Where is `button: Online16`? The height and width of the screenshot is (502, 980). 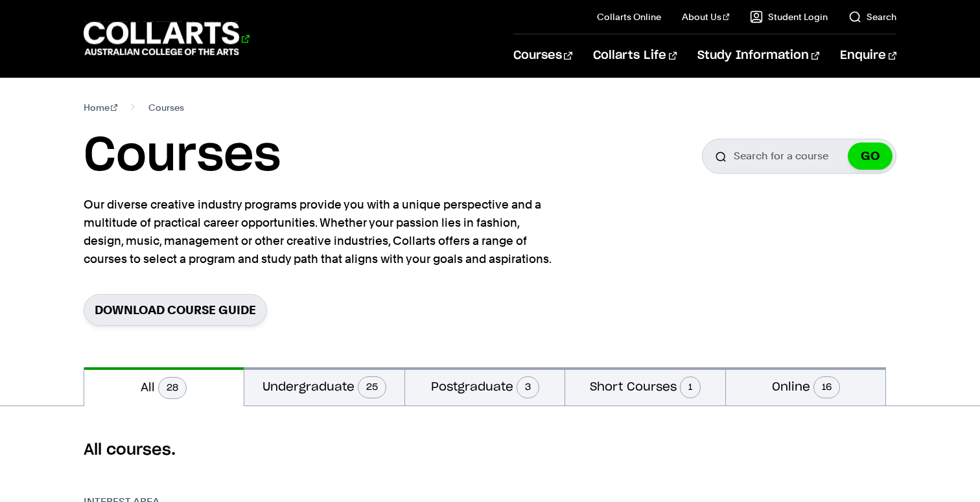 button: Online16 is located at coordinates (806, 386).